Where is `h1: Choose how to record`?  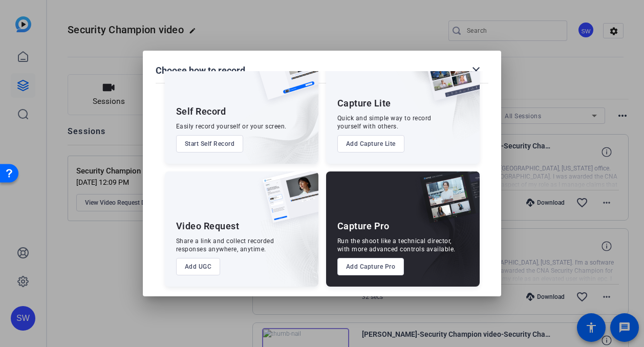
h1: Choose how to record is located at coordinates (200, 71).